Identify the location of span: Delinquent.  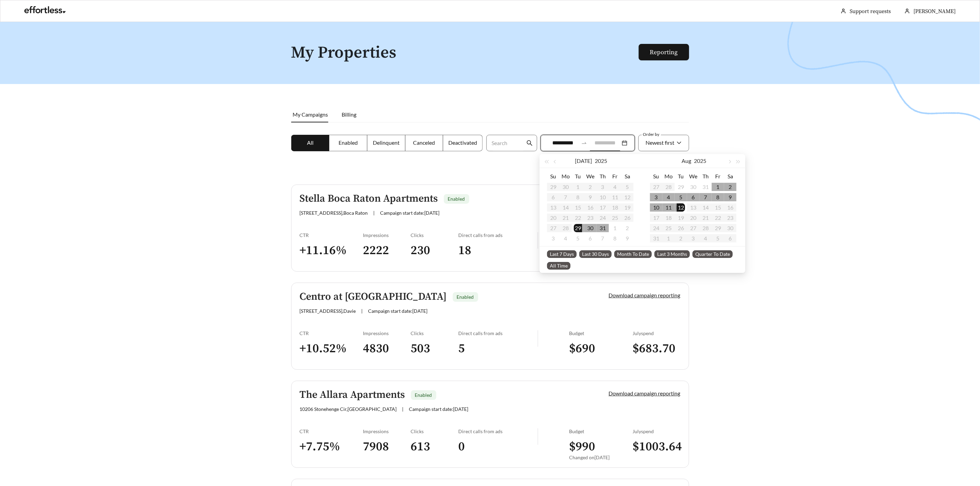
(387, 143).